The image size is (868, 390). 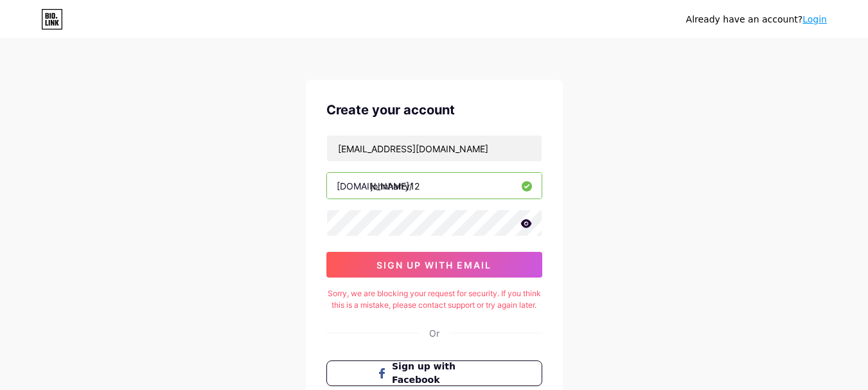 I want to click on div: Create your account, so click(x=434, y=110).